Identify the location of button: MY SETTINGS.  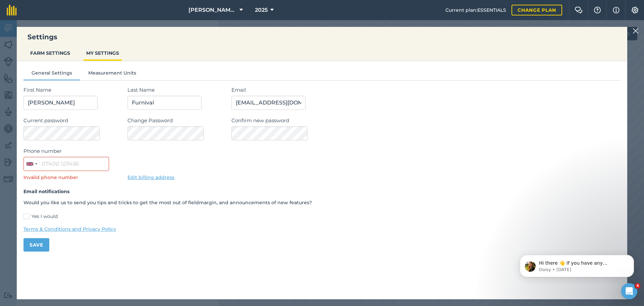
(102, 53).